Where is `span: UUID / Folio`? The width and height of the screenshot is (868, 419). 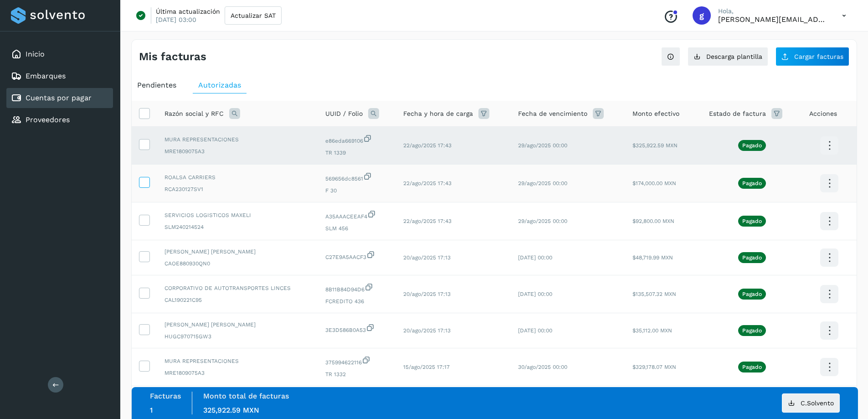
span: UUID / Folio is located at coordinates (344, 114).